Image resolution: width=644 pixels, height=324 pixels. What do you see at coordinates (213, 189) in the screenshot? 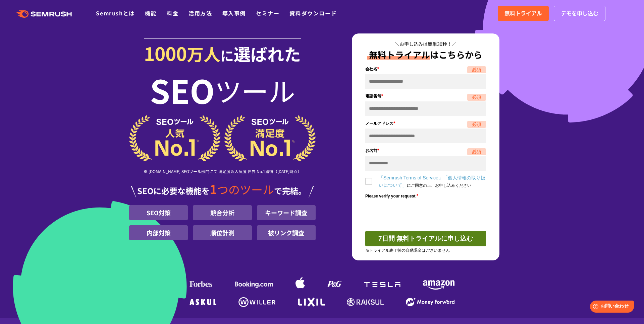
I see `span: 1` at bounding box center [213, 189].